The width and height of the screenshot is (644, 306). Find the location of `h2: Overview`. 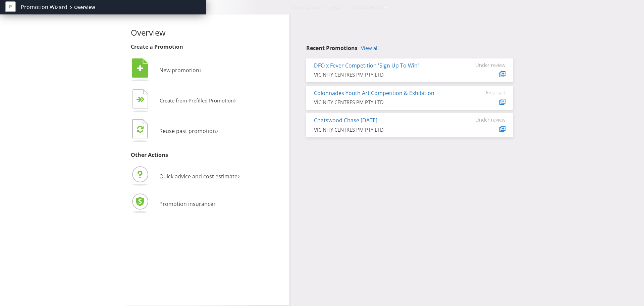

h2: Overview is located at coordinates (208, 33).